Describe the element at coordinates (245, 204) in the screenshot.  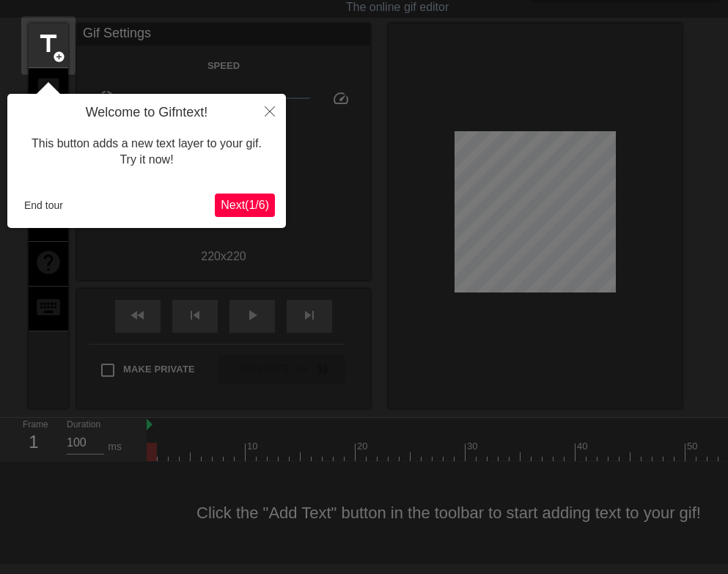
I see `span: Next ( 1 / 6 )` at that location.